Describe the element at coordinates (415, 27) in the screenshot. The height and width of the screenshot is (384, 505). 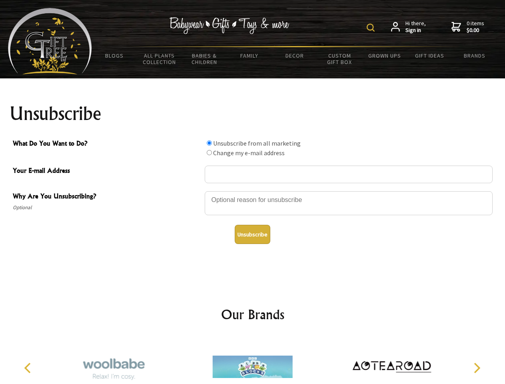
I see `span: Hi there,` at that location.